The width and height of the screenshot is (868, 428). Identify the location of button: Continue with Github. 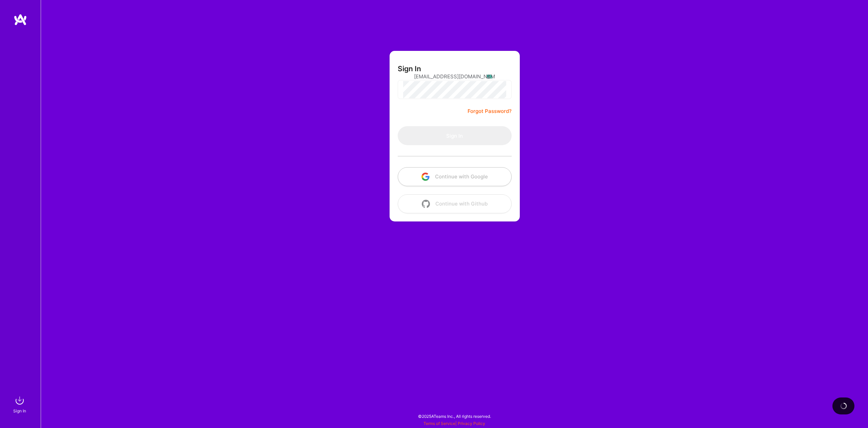
(455, 204).